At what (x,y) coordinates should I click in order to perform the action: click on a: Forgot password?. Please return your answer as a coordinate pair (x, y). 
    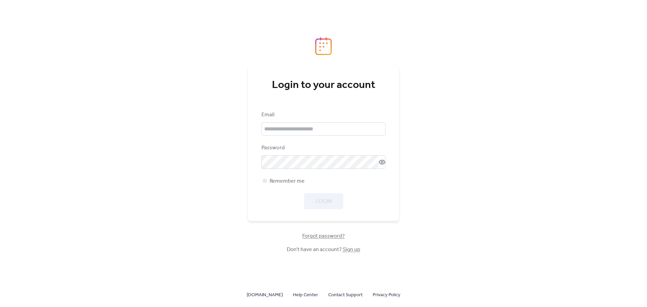
    Looking at the image, I should click on (324, 236).